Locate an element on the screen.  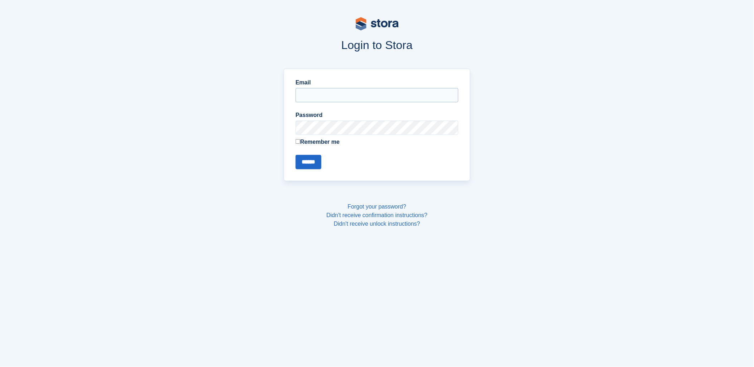
label: Password is located at coordinates (377, 115).